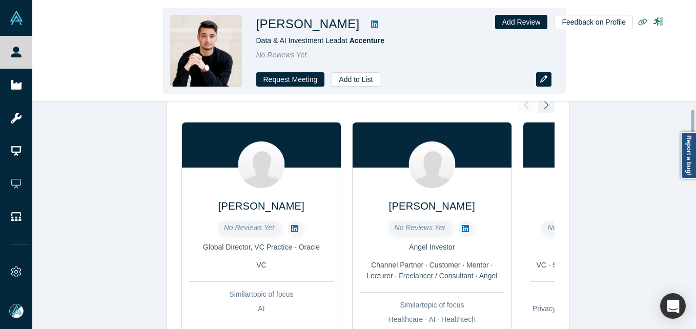  What do you see at coordinates (432, 165) in the screenshot?
I see `img: Vivek Nasta's Profile Image` at bounding box center [432, 165].